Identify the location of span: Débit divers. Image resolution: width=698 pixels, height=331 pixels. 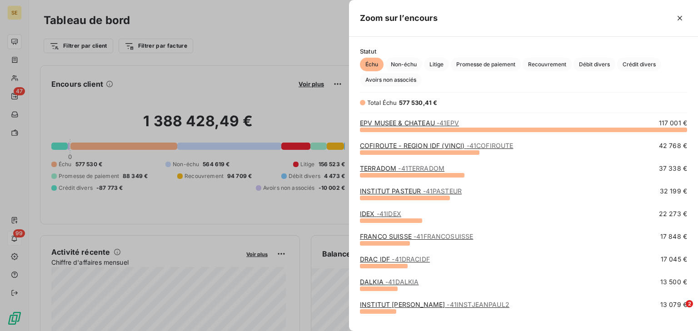
(594, 65).